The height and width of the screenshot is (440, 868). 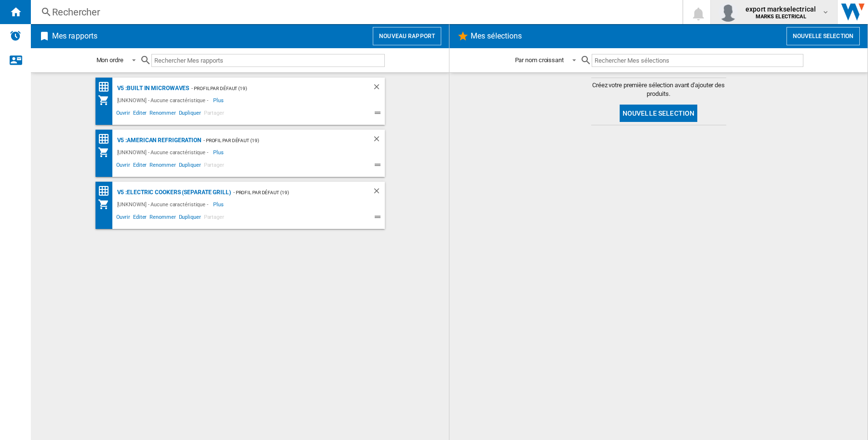 I want to click on button: Nouveau rapport, so click(x=407, y=36).